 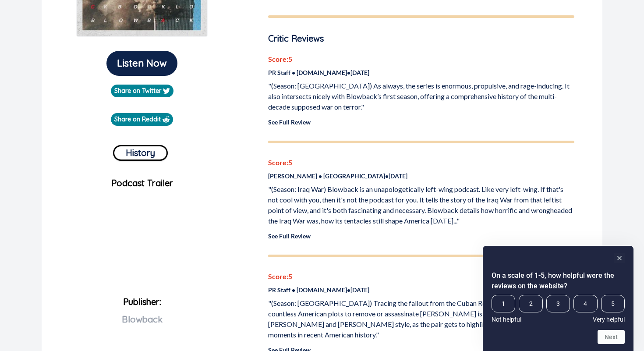 I want to click on a: Listen Now, so click(x=142, y=63).